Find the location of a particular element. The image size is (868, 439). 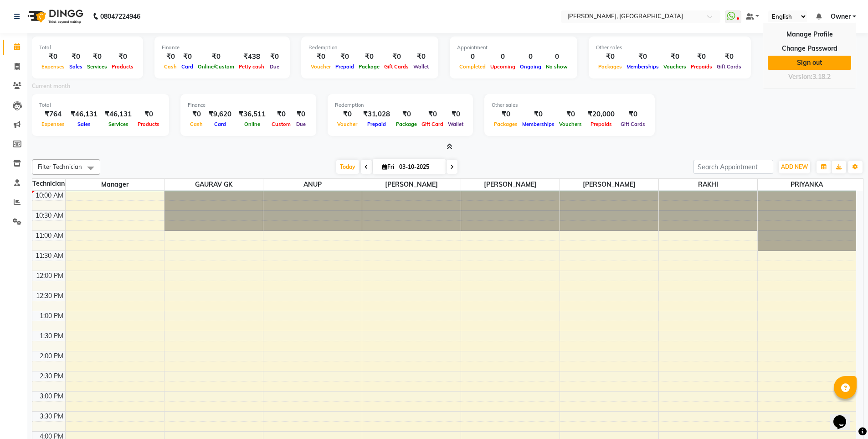

div: 3:00 PM is located at coordinates (52, 396).